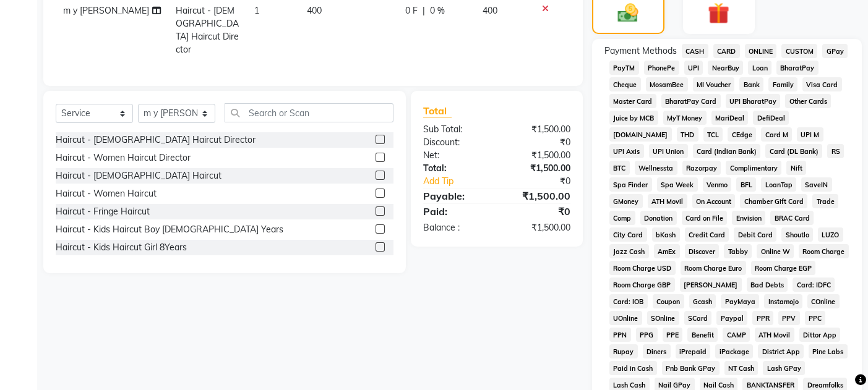  I want to click on span: Comp, so click(622, 217).